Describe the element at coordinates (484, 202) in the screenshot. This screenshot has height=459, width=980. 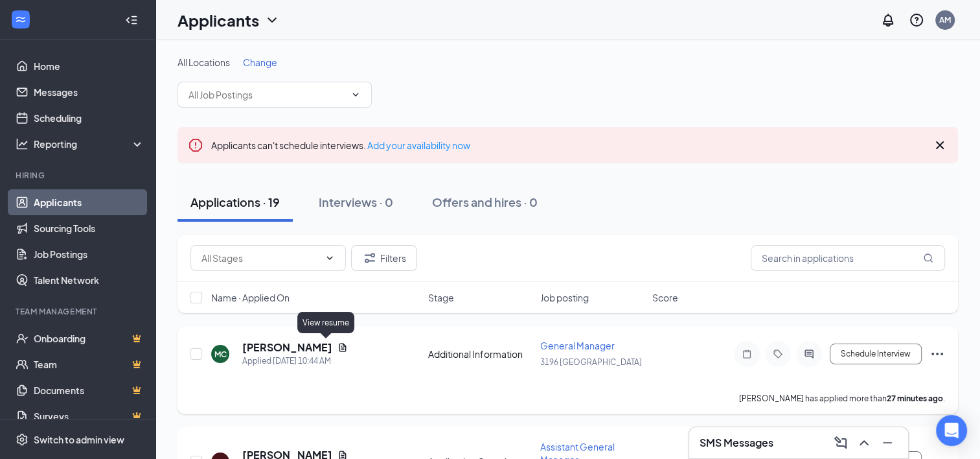
I see `div: Offers and hires · 0` at that location.